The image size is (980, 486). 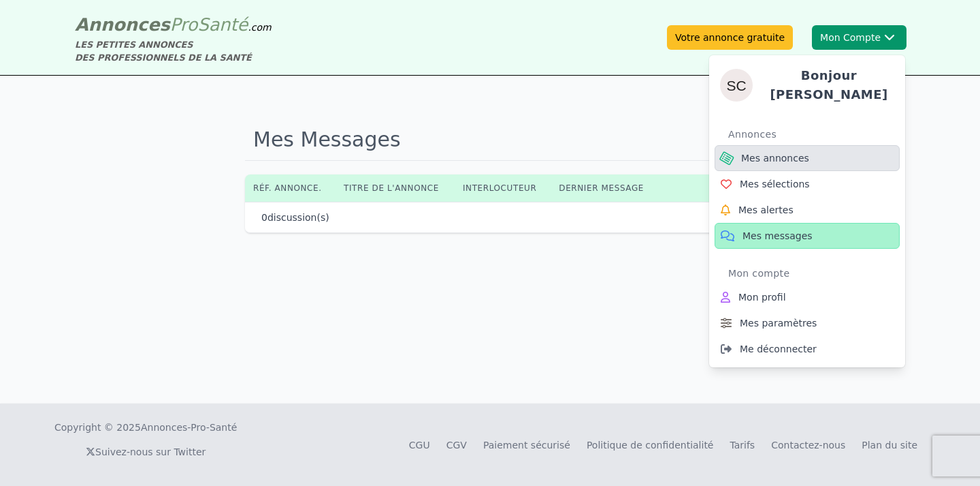 I want to click on div: Mon compte, so click(x=814, y=273).